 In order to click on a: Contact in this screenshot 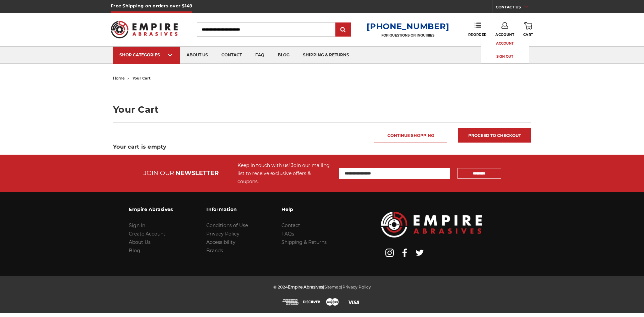, I will do `click(291, 225)`.